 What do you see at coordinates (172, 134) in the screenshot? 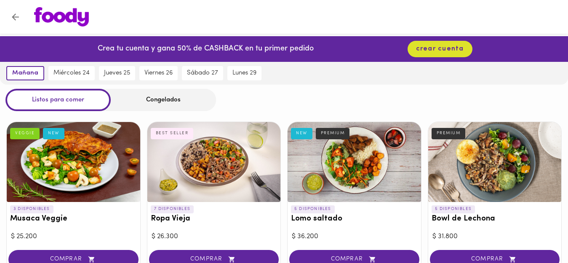
I see `div: BEST SELLER` at bounding box center [172, 134].